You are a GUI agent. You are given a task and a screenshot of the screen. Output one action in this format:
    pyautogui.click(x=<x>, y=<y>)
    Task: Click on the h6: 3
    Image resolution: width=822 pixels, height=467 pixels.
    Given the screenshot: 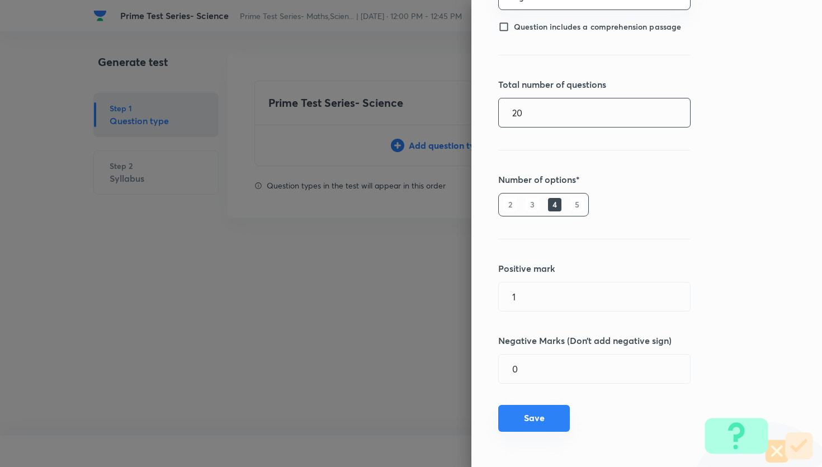 What is the action you would take?
    pyautogui.click(x=532, y=205)
    